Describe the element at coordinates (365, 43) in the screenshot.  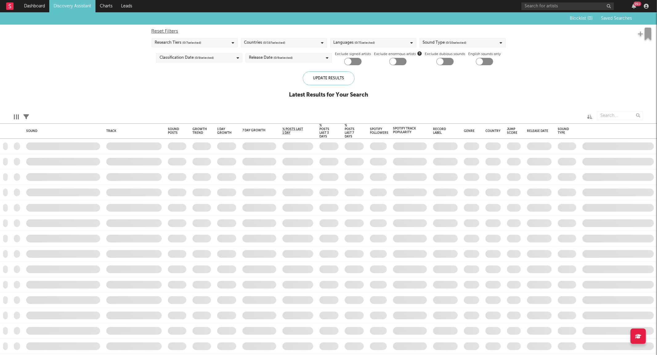
I see `span: ( 0 / 71 selected)` at that location.